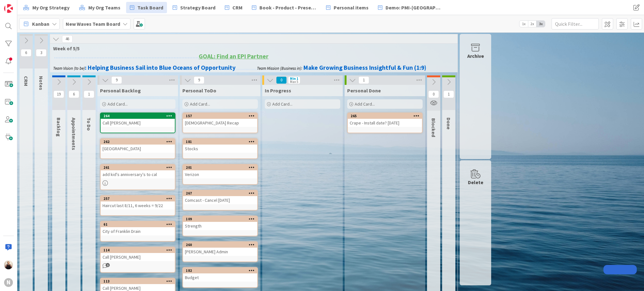 This screenshot has width=644, height=291. I want to click on span: Personal items, so click(351, 8).